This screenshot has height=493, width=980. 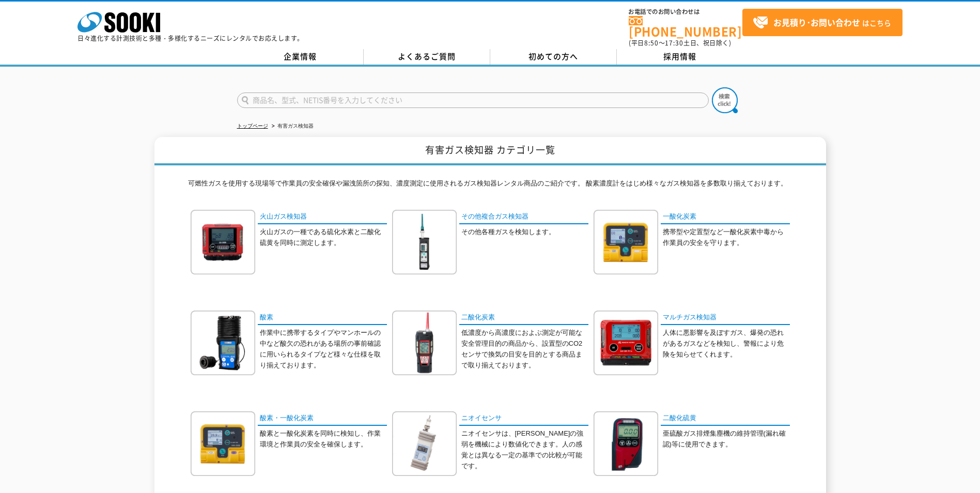 I want to click on h1: 有害ガス検知器 カテゴリ一覧, so click(x=490, y=151).